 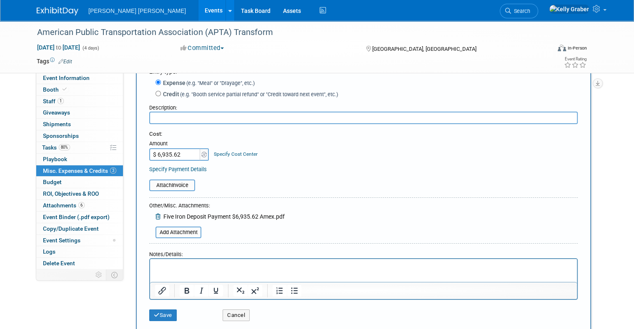 I want to click on span: Budget, so click(x=52, y=182).